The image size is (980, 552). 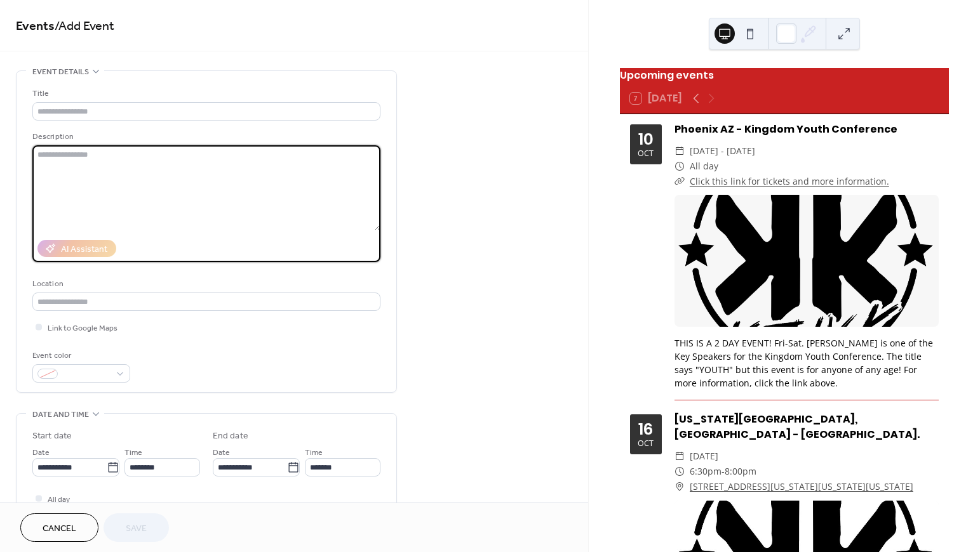 I want to click on div: 10, so click(x=646, y=139).